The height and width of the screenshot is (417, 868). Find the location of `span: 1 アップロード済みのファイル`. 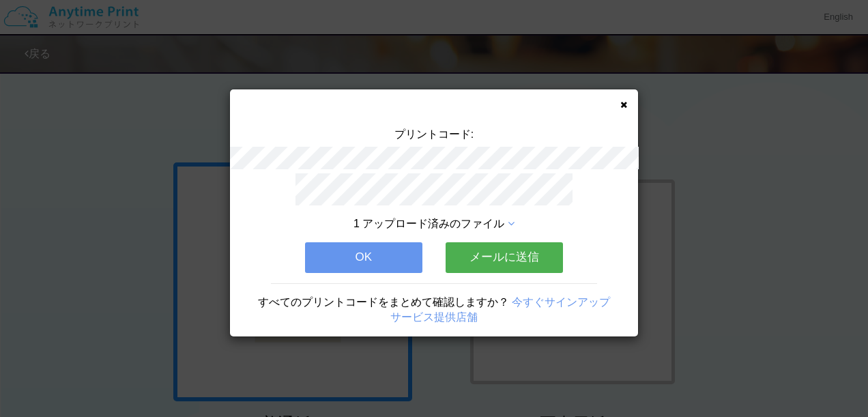

span: 1 アップロード済みのファイル is located at coordinates (429, 223).